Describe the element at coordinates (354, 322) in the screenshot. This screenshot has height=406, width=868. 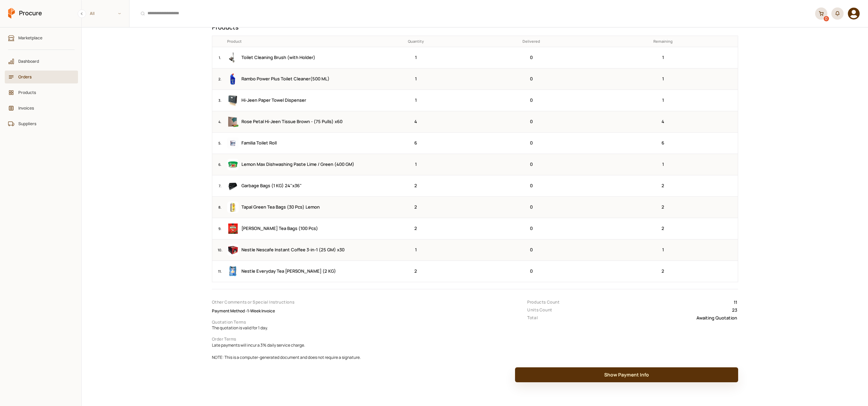
I see `p: Quotation Terms` at that location.